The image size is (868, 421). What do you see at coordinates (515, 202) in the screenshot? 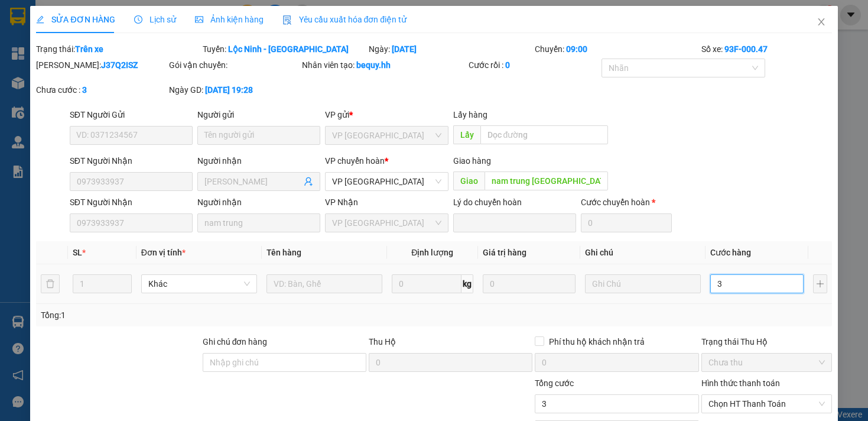
I see `div: Lý do chuyển hoàn` at bounding box center [515, 202].